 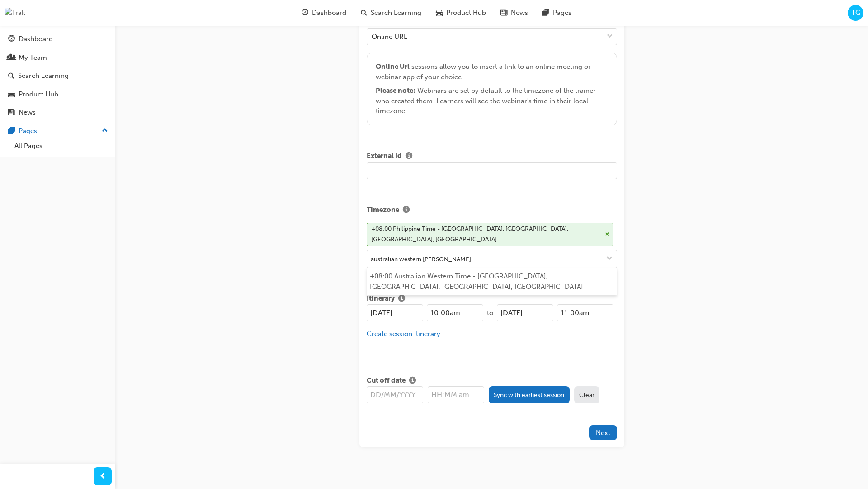 What do you see at coordinates (36, 39) in the screenshot?
I see `div: Dashboard` at bounding box center [36, 39].